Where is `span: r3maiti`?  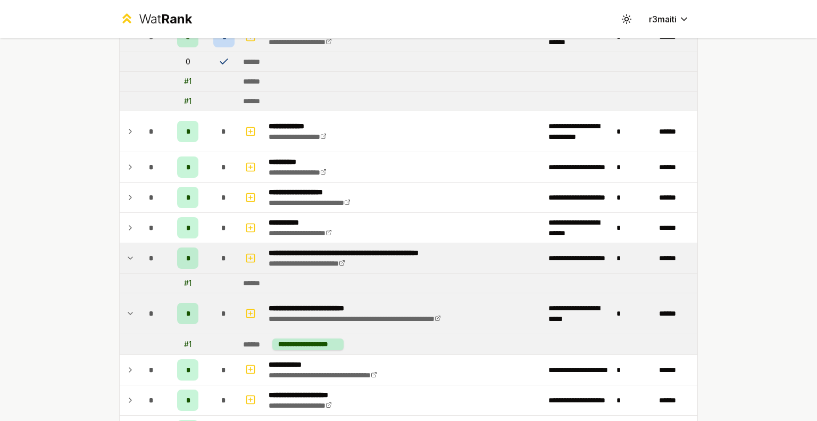
span: r3maiti is located at coordinates (663, 19).